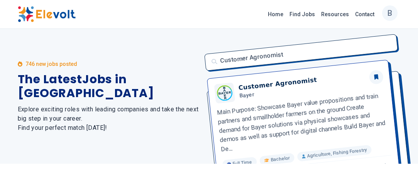  Describe the element at coordinates (389, 13) in the screenshot. I see `button: B` at that location.